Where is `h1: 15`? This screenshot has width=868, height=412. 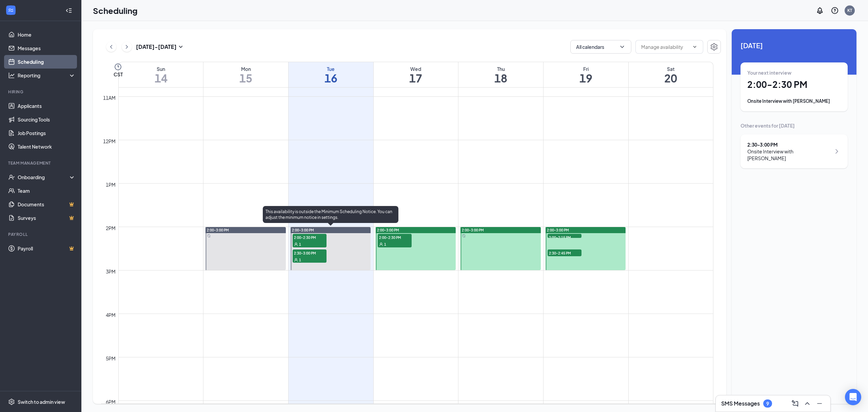
h1: 15 is located at coordinates (246, 78).